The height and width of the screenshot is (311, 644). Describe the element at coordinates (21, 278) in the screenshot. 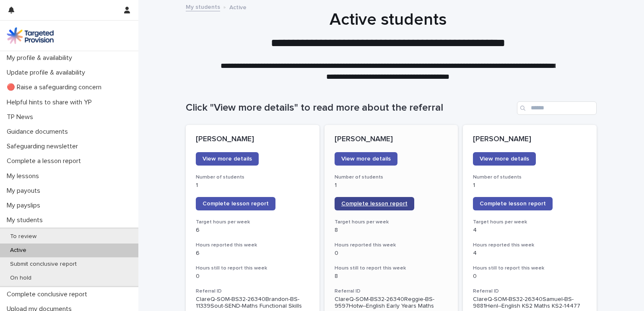

I see `p: On hold` at that location.